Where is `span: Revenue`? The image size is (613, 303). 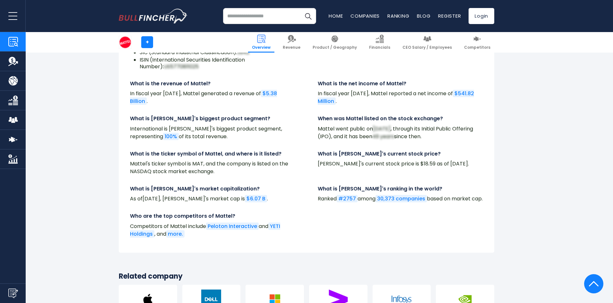
span: Revenue is located at coordinates (291, 48).